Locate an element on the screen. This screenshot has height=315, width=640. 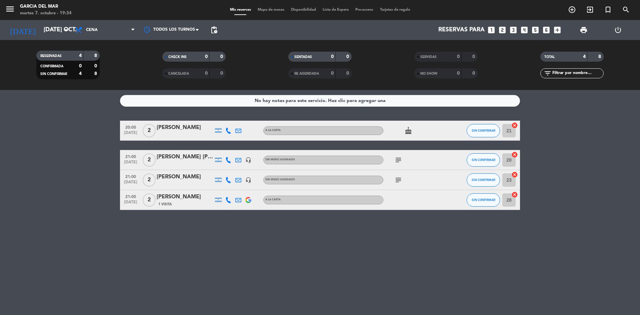
i: looks_4 is located at coordinates (525, 30).